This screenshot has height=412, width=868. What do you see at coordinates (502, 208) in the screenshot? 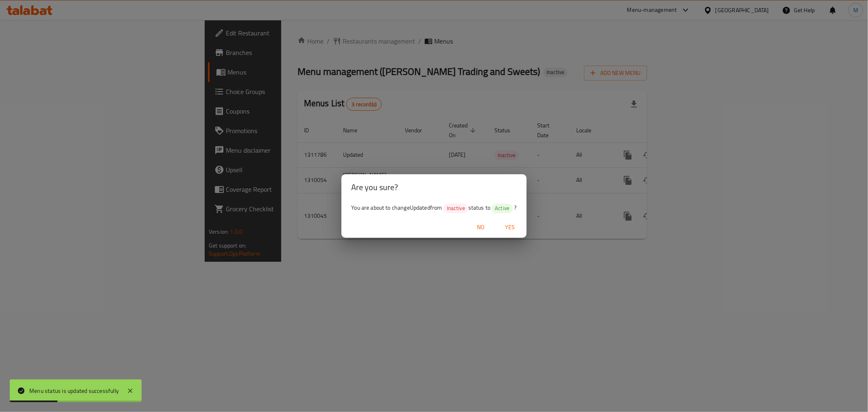
I see `span: Active` at bounding box center [502, 208].